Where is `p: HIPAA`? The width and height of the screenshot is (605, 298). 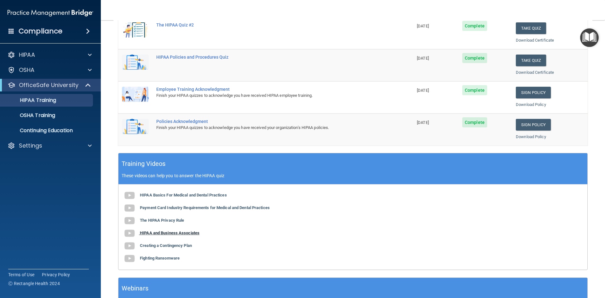 p: HIPAA is located at coordinates (27, 55).